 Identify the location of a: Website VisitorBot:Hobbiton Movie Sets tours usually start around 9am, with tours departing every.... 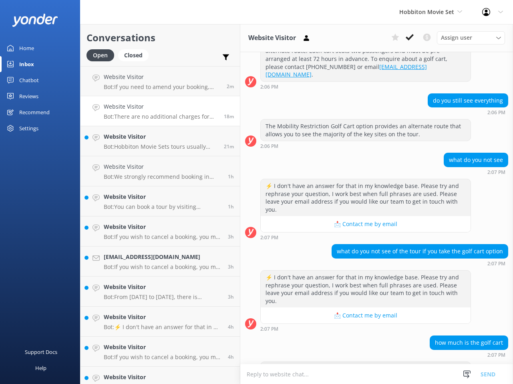
(160, 141).